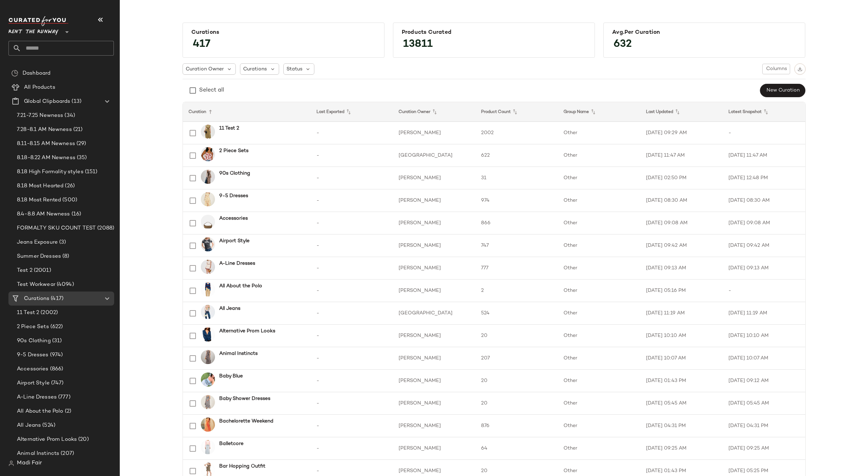  I want to click on img: SAB44.jpg, so click(208, 335).